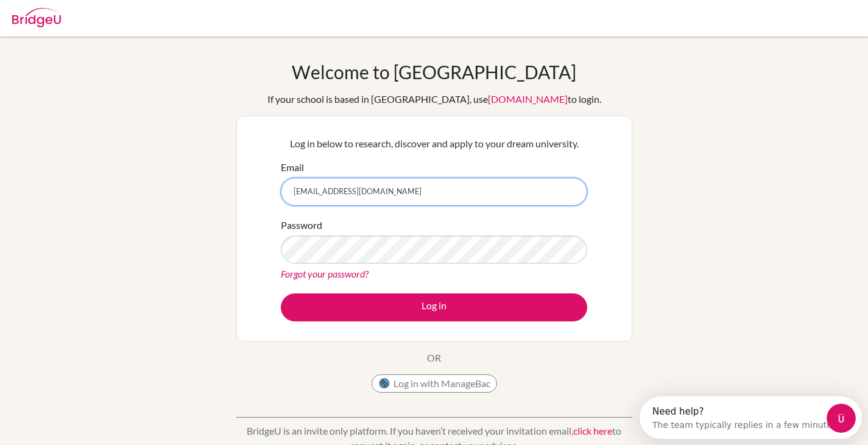 The image size is (868, 445). Describe the element at coordinates (302, 225) in the screenshot. I see `label: Password` at that location.